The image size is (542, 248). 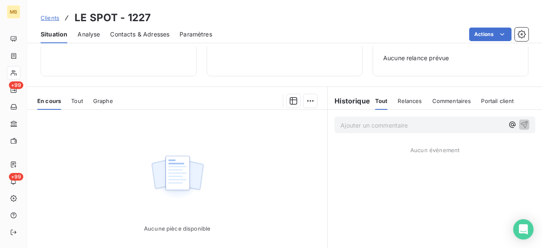 I want to click on span: Relances, so click(x=409, y=101).